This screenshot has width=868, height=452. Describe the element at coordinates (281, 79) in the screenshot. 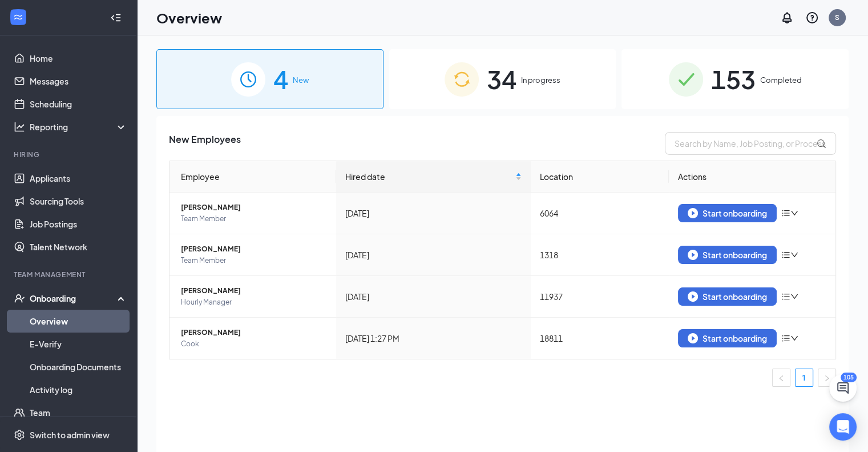

I see `span: 4` at that location.